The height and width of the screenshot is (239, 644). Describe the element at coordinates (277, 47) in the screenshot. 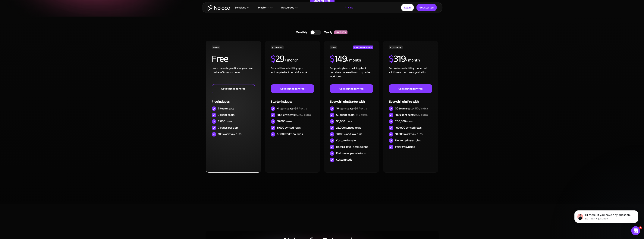

I see `div: STARTER` at that location.